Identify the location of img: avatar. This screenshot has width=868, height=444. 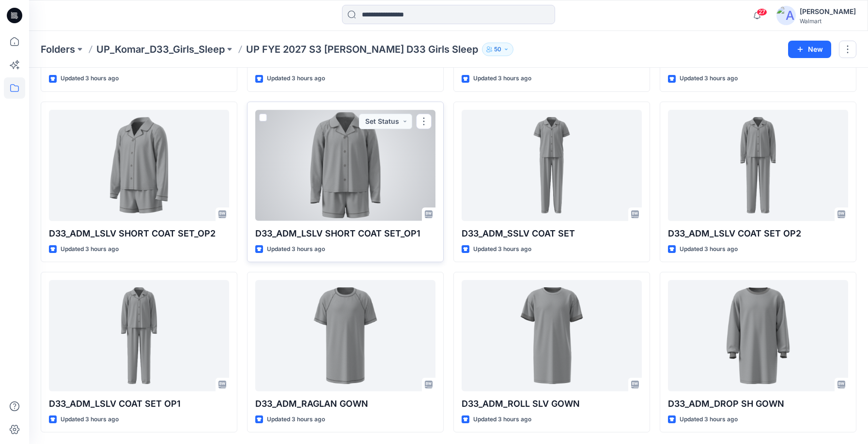
(786, 15).